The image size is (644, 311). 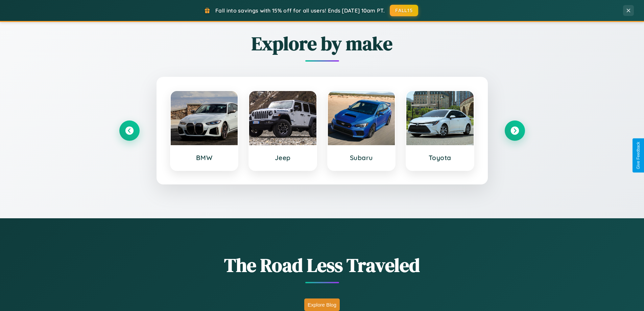 I want to click on div: Give Feedback, so click(x=638, y=155).